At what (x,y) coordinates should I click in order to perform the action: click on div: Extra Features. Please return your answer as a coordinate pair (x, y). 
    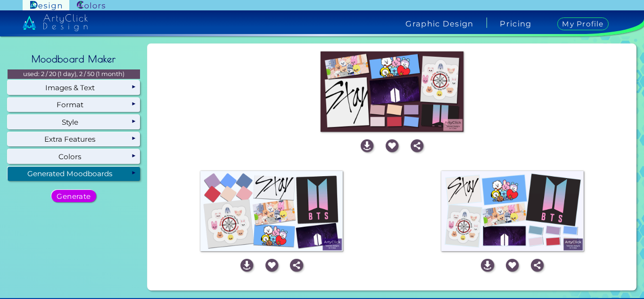
    Looking at the image, I should click on (74, 140).